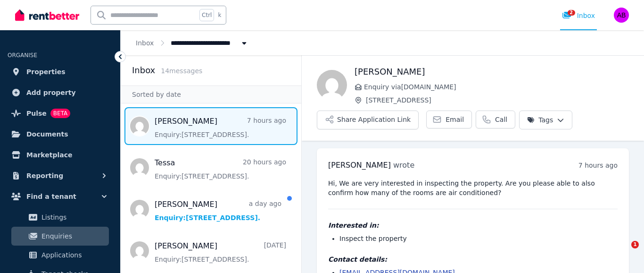  What do you see at coordinates (73, 217) in the screenshot?
I see `span: Listings` at bounding box center [73, 217].